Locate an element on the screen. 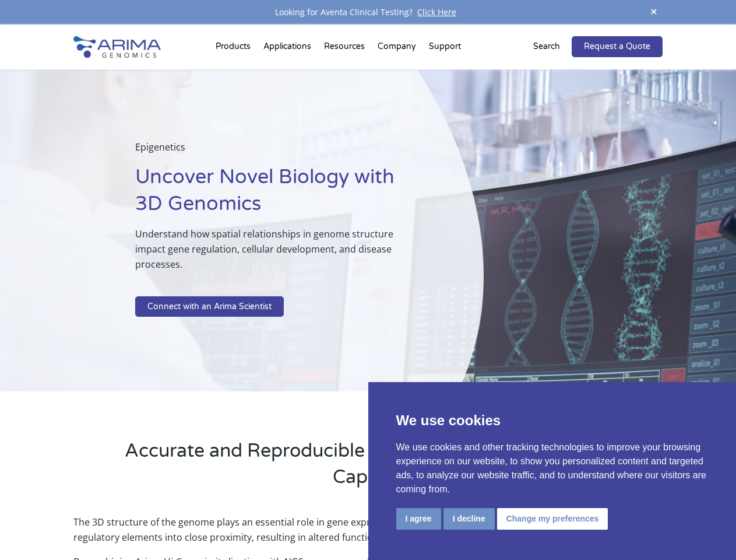 This screenshot has width=736, height=560. button: Change my preferences is located at coordinates (553, 518).